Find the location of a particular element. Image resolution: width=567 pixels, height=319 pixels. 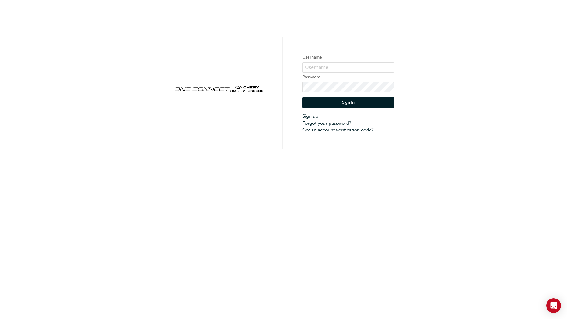

input: Username is located at coordinates (348, 67).